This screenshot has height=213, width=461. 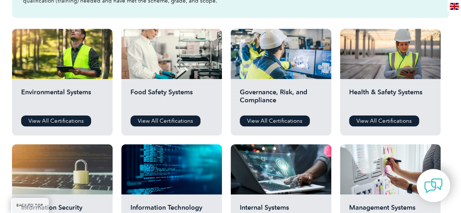 I want to click on img: contact-chat.png, so click(x=434, y=186).